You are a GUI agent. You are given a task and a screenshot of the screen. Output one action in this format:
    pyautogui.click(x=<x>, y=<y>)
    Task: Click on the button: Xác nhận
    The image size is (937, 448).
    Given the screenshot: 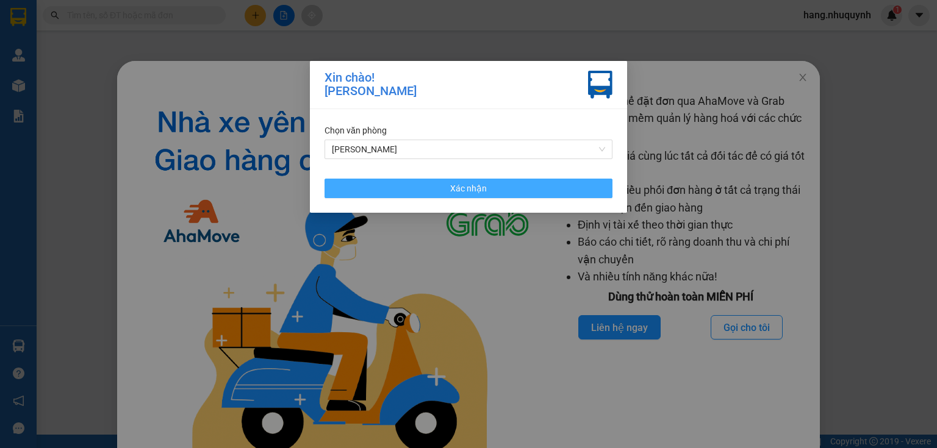 What is the action you would take?
    pyautogui.click(x=468, y=188)
    